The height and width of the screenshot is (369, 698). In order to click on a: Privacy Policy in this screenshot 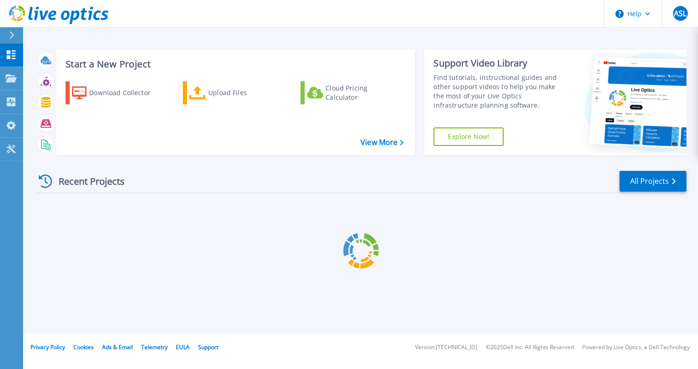, I will do `click(48, 347)`.